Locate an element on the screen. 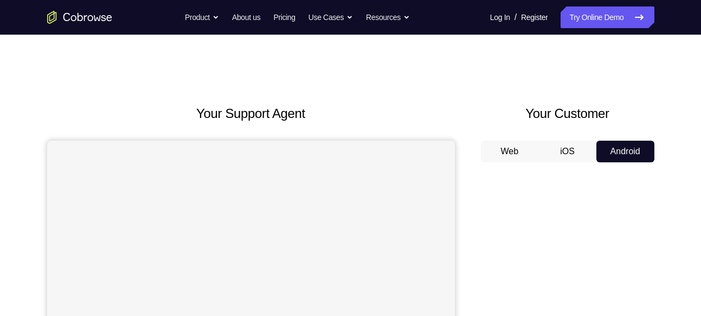  a: Go to the home page is located at coordinates (80, 17).